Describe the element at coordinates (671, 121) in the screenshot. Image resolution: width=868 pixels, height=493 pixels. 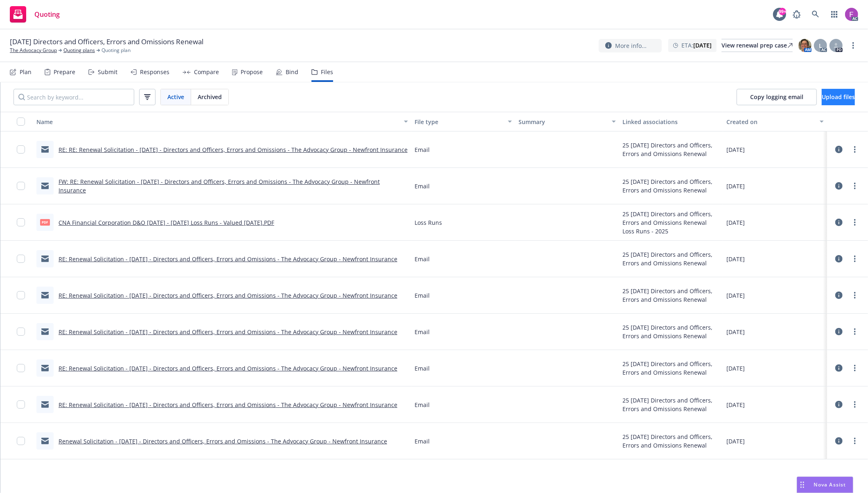
I see `button: Linked associations` at that location.